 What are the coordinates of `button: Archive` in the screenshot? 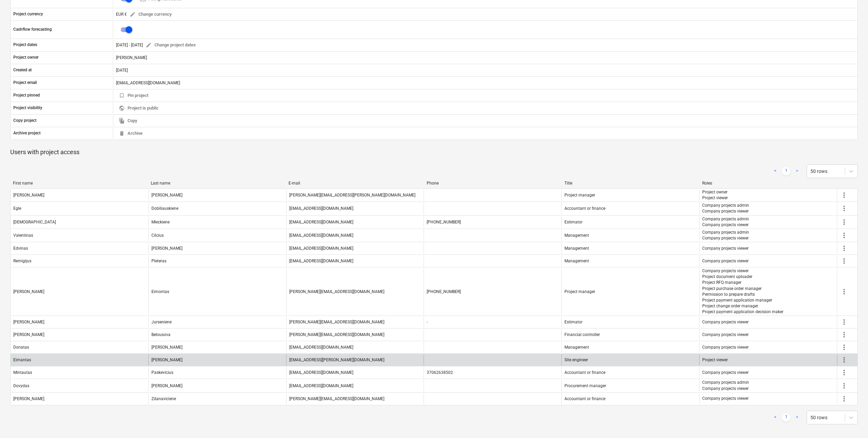 It's located at (130, 133).